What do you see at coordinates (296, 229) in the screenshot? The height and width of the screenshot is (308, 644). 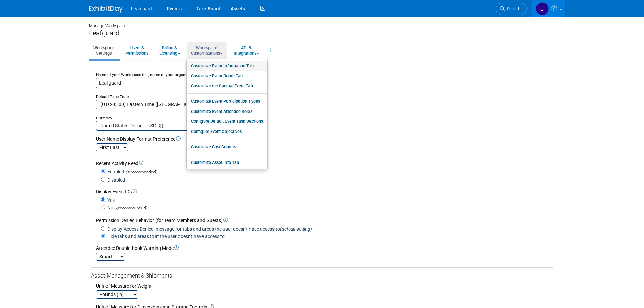 I see `i: (default setting)` at bounding box center [296, 229].